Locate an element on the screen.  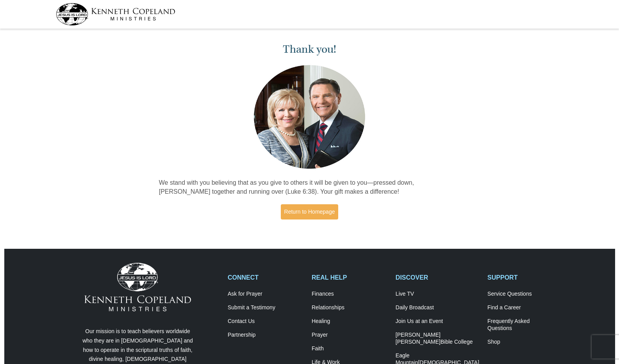
a: Prayer is located at coordinates (350, 335).